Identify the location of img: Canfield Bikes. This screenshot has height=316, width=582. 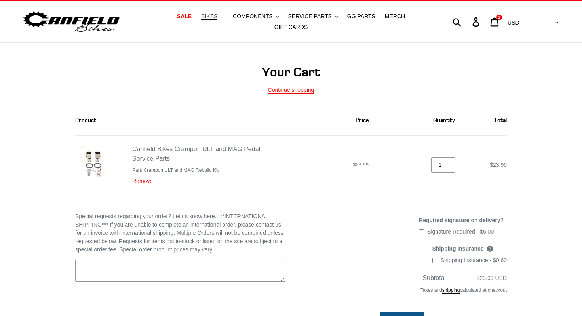
(71, 22).